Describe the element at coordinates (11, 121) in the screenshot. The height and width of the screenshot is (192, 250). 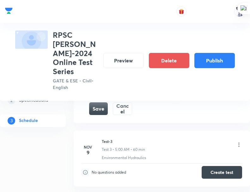
I see `p: 3` at that location.